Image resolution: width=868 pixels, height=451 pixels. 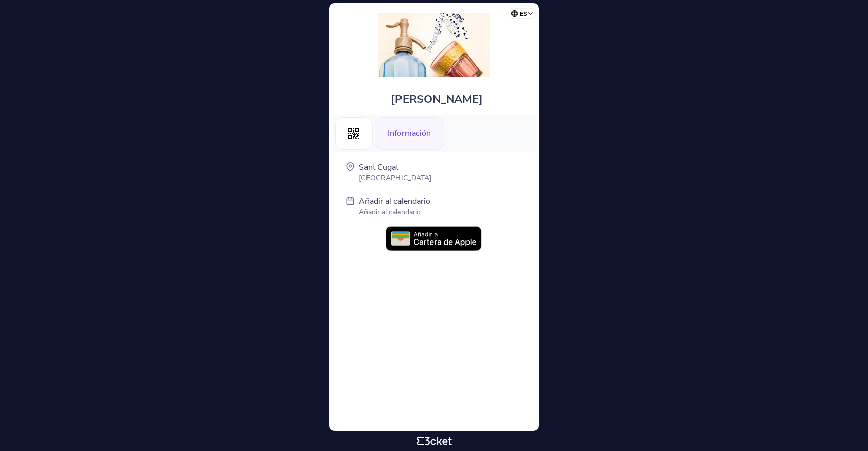 I want to click on img: ES_Add_to_Apple_Wallet.35c5d1f1.svg, so click(x=434, y=239).